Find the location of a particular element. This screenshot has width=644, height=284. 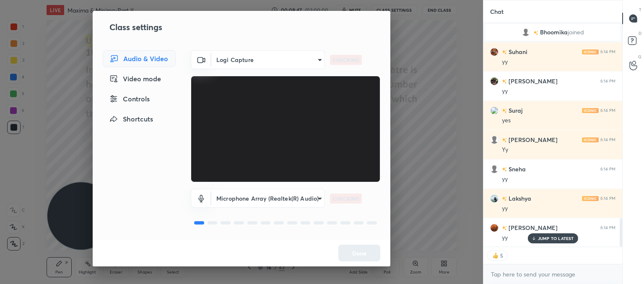

h6: Sneha is located at coordinates (516, 169).